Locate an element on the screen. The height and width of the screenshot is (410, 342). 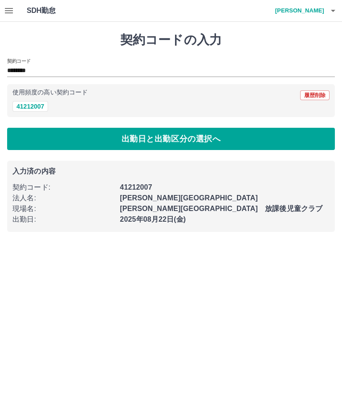
p: 使用頻度の高い契約コード is located at coordinates (50, 93).